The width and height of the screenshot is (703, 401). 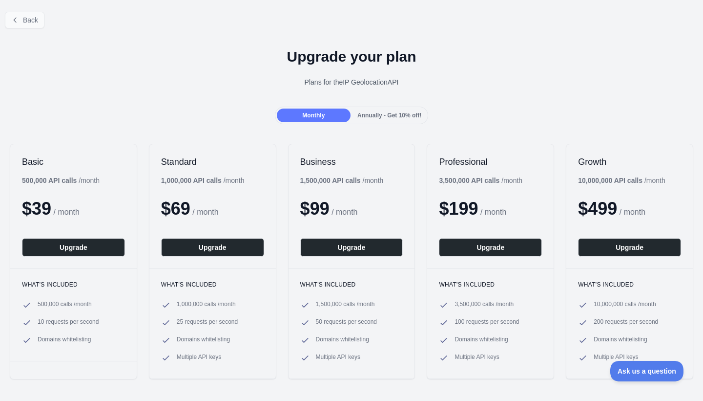 What do you see at coordinates (459, 208) in the screenshot?
I see `span: $ 199` at bounding box center [459, 208].